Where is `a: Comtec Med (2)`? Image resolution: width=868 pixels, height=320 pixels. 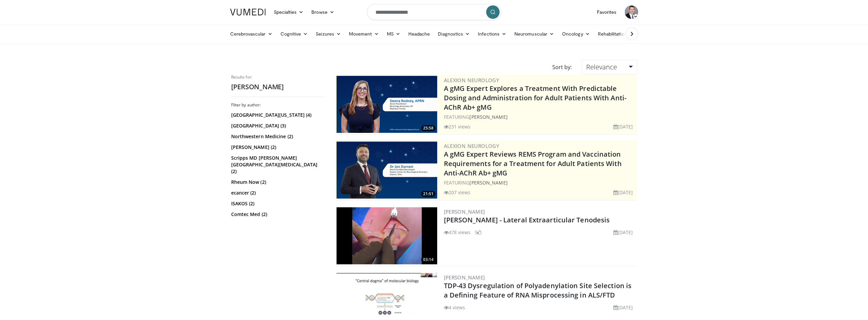
a: Comtec Med (2) is located at coordinates (278, 215).